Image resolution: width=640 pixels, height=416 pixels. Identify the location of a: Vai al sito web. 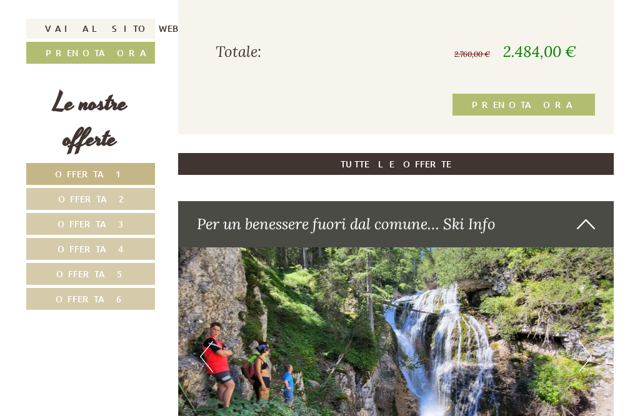
(91, 29).